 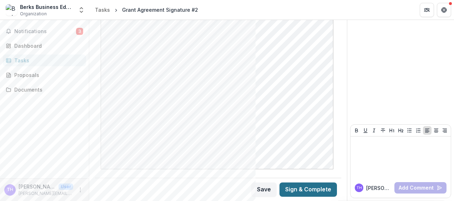 I want to click on div: Berks Business Education Coalition, so click(x=47, y=7).